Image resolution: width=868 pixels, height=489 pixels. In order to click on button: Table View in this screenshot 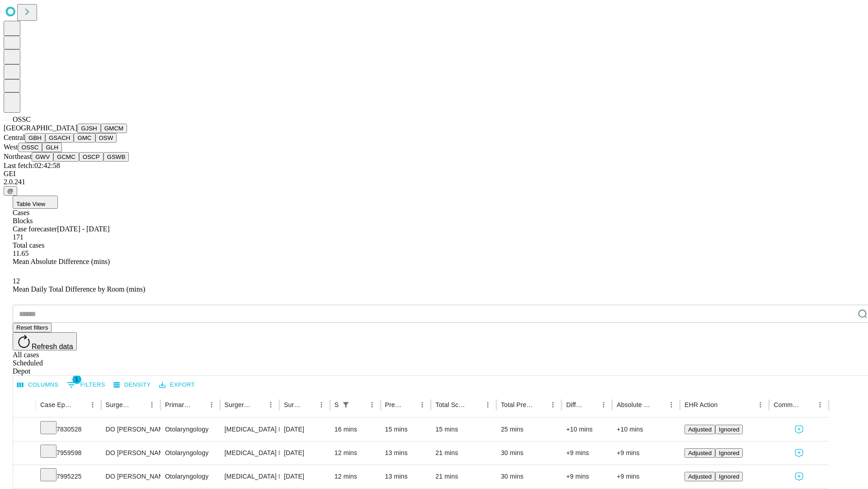, I will do `click(36, 202)`.